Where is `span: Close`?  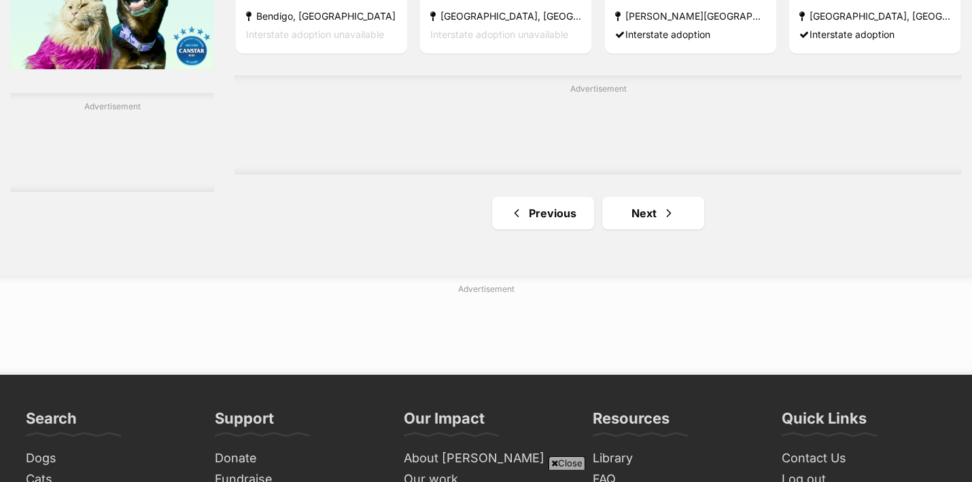
span: Close is located at coordinates (567, 463).